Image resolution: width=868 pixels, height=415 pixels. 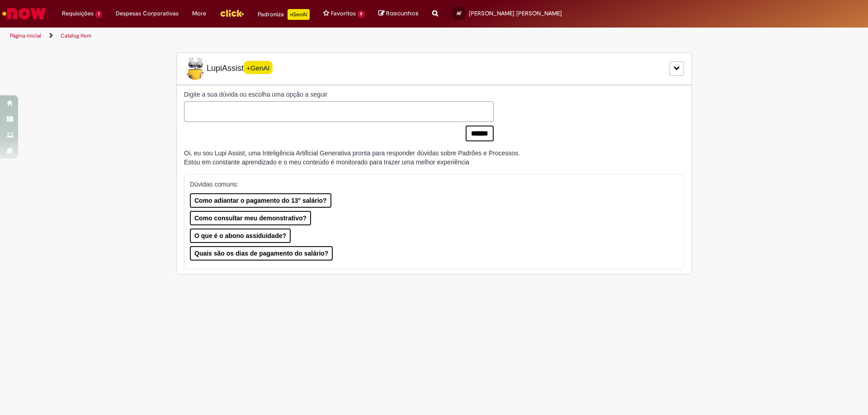 What do you see at coordinates (24, 13) in the screenshot?
I see `img: ServiceNow` at bounding box center [24, 13].